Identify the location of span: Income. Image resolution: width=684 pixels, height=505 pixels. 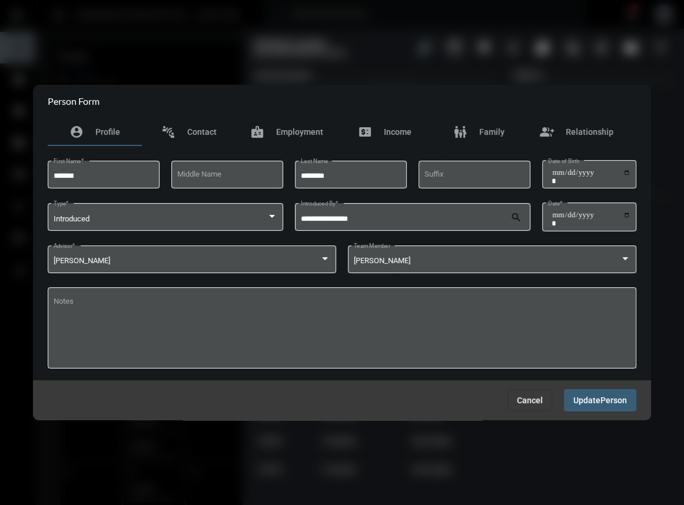
(397, 132).